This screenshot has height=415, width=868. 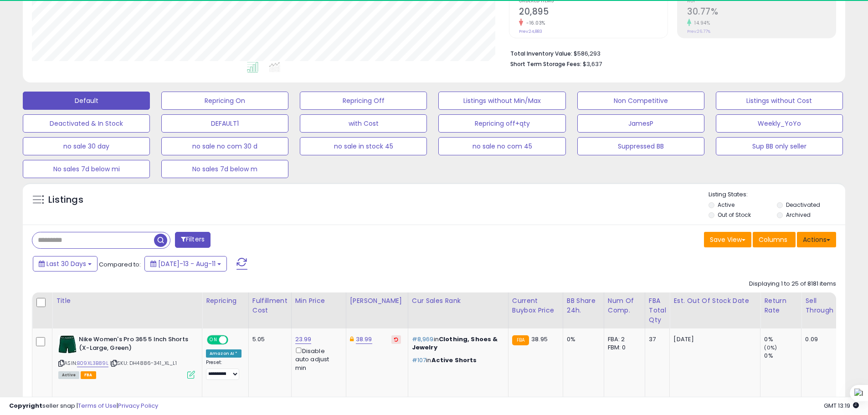 I want to click on label: Deactivated, so click(x=803, y=205).